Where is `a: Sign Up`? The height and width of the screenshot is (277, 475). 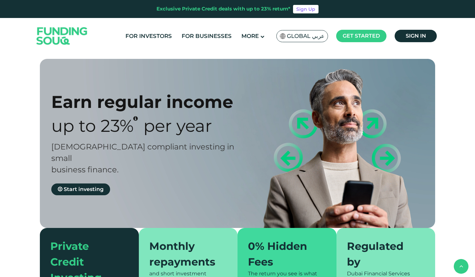
a: Sign Up is located at coordinates (306, 9).